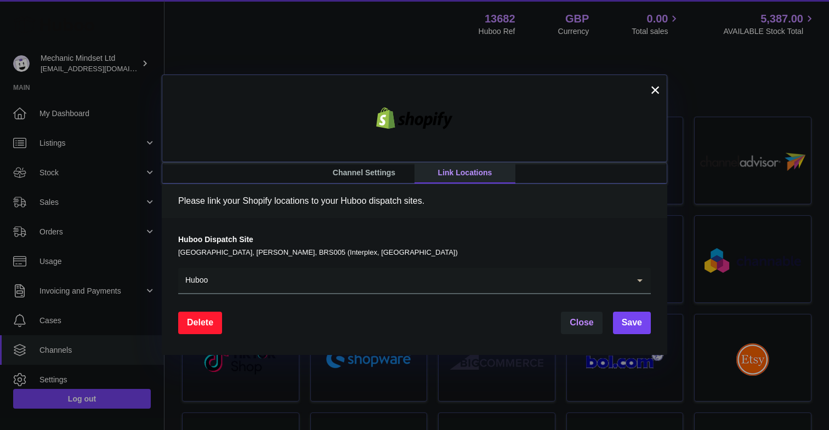 This screenshot has height=430, width=829. What do you see at coordinates (200, 322) in the screenshot?
I see `span: Delete` at bounding box center [200, 322].